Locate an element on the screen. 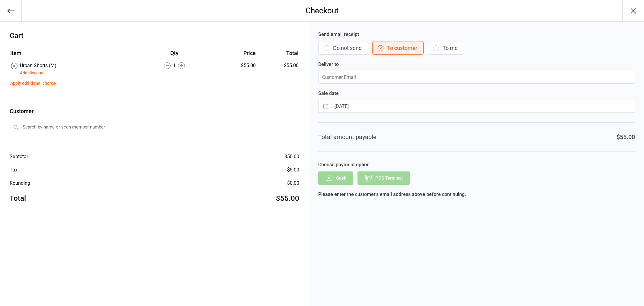  button: To customer is located at coordinates (398, 48).